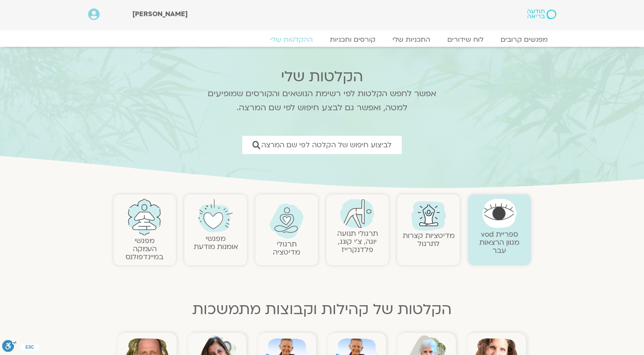  What do you see at coordinates (412, 40) in the screenshot?
I see `a: התכניות שלי` at bounding box center [412, 40].